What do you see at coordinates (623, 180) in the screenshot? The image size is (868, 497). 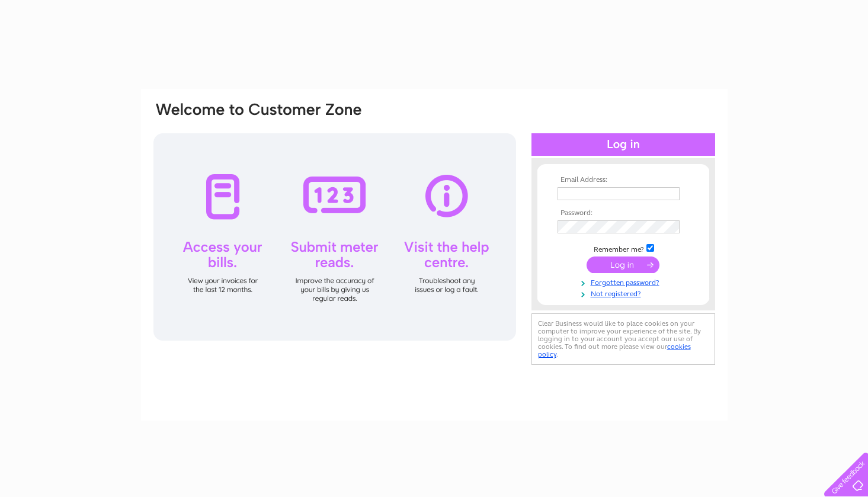 I see `th: Email Address:` at bounding box center [623, 180].